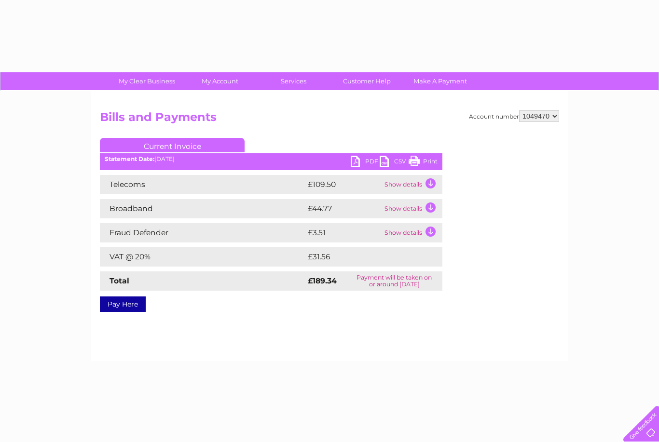 This screenshot has width=659, height=442. Describe the element at coordinates (423, 162) in the screenshot. I see `a: Print` at that location.